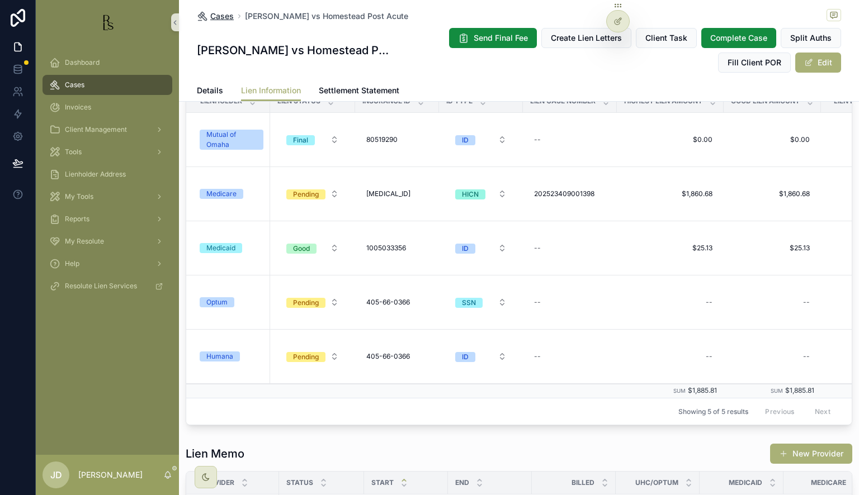  I want to click on a: My Tools, so click(107, 197).